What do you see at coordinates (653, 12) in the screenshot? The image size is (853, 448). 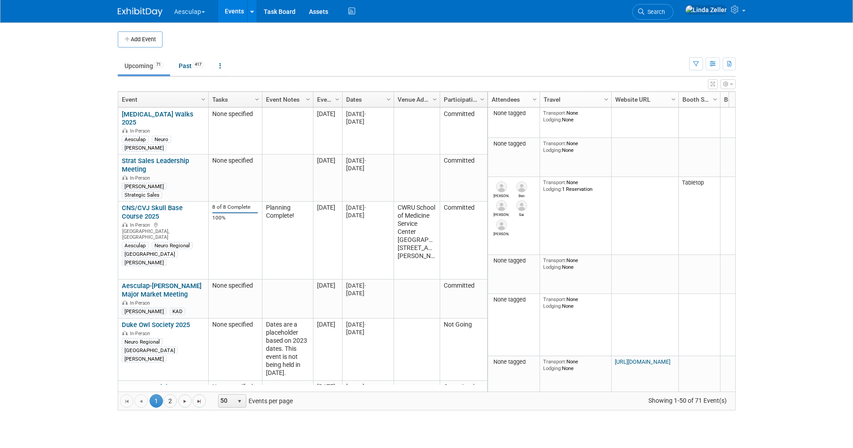 I see `a: Search` at bounding box center [653, 12].